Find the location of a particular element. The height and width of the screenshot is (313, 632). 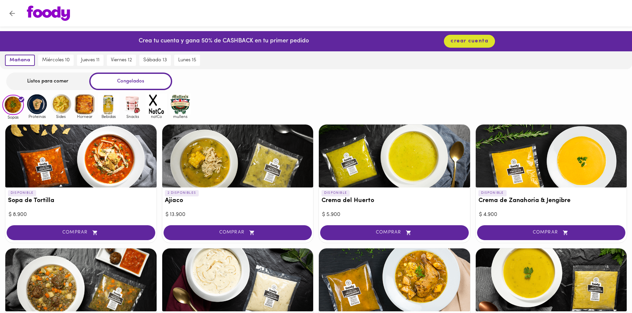

span: notCo is located at coordinates (156, 116).